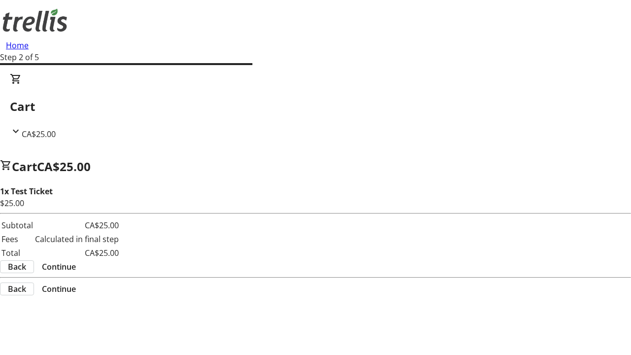 The image size is (631, 355). What do you see at coordinates (24, 166) in the screenshot?
I see `span: Cart` at bounding box center [24, 166].